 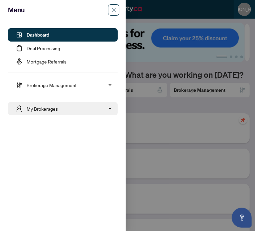 I want to click on span: Brokerage Management, so click(x=70, y=85).